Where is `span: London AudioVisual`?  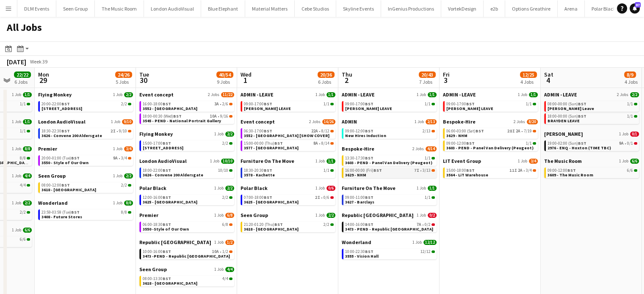
span: London AudioVisual is located at coordinates (163, 161).